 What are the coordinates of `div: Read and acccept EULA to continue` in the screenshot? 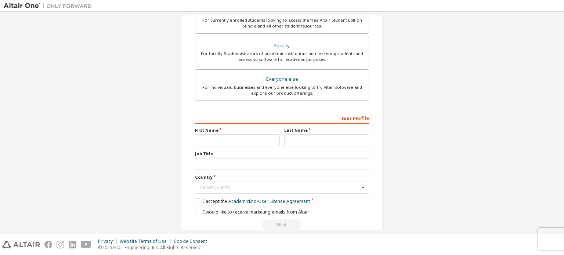 It's located at (282, 225).